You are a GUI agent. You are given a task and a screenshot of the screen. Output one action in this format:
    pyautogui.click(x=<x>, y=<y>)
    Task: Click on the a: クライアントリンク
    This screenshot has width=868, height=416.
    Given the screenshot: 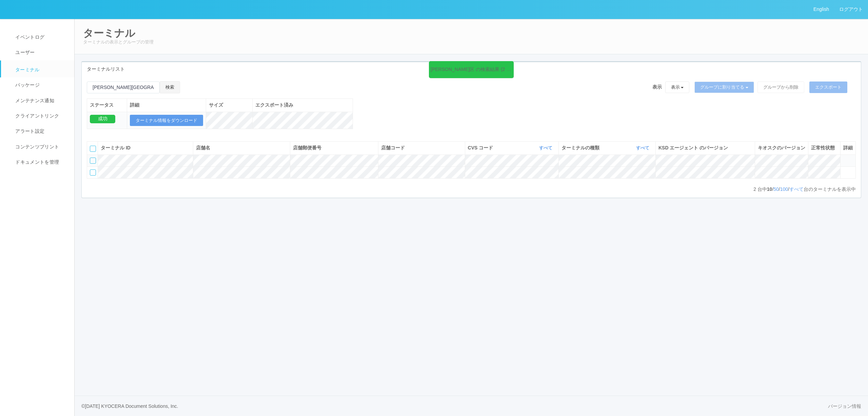 What is the action you would take?
    pyautogui.click(x=41, y=115)
    